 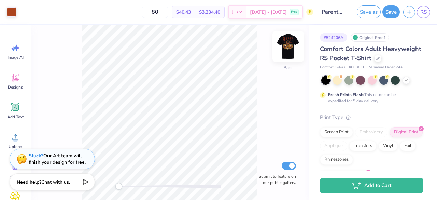 What do you see at coordinates (15, 57) in the screenshot?
I see `span: Image AI` at bounding box center [15, 57].